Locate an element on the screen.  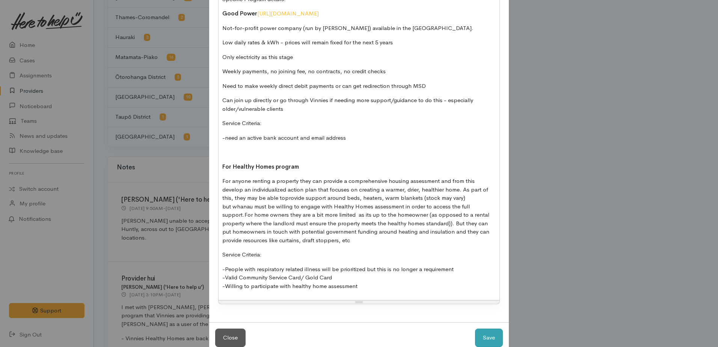
button: Save is located at coordinates (489, 338).